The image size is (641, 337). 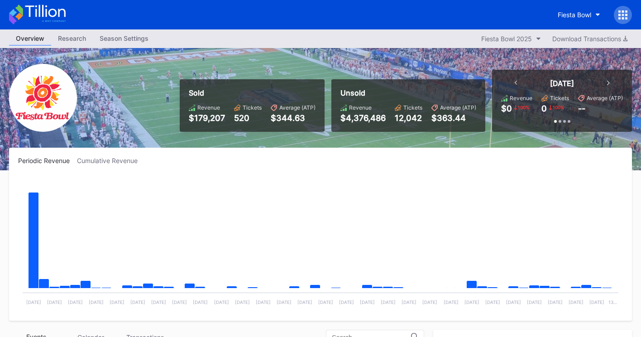 What do you see at coordinates (408, 93) in the screenshot?
I see `div: Unsold` at bounding box center [408, 93].